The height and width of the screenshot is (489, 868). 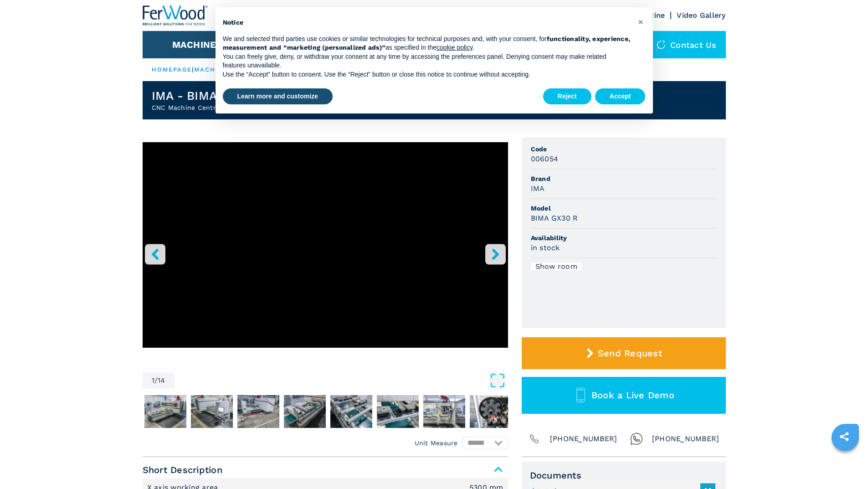 I want to click on button: Go to Slide 6, so click(x=351, y=411).